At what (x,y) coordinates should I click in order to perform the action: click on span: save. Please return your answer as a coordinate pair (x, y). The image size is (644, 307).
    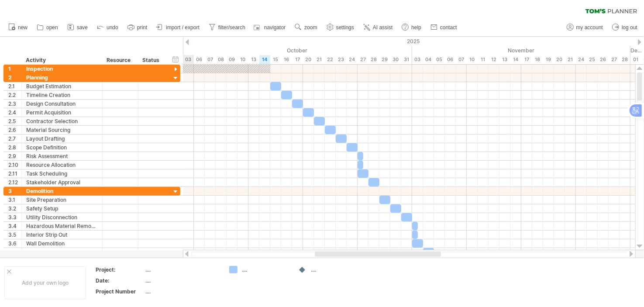
    Looking at the image, I should click on (82, 27).